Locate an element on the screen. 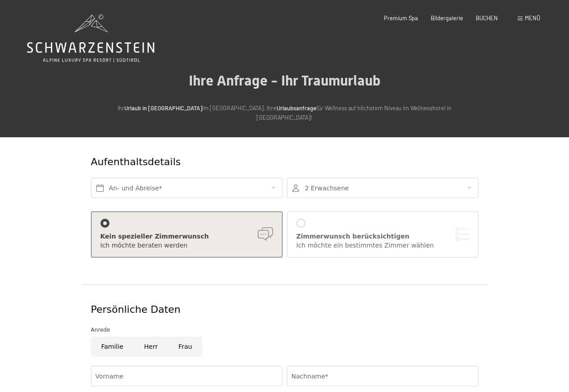 The height and width of the screenshot is (392, 569). span: BUCHEN is located at coordinates (486, 18).